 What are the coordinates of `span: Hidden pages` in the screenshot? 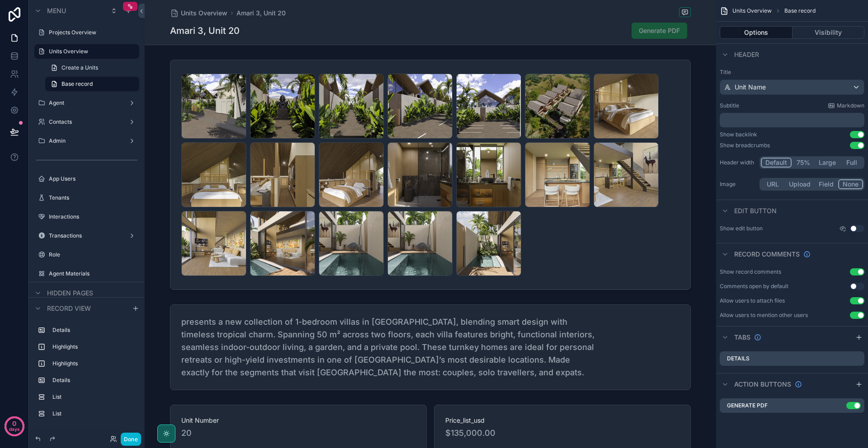 It's located at (70, 294).